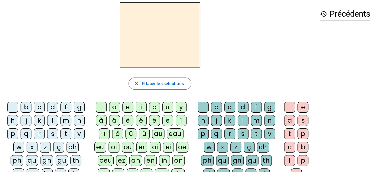 This screenshot has height=172, width=380. I want to click on div: ai, so click(155, 147).